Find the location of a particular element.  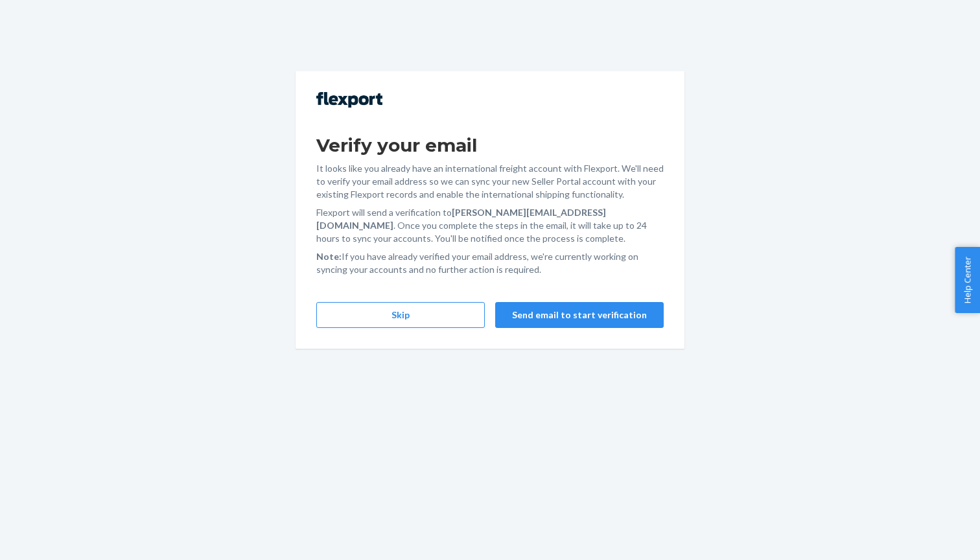

p: Flexport will send a verification to . Once you complete the steps in the email, it will take up ... is located at coordinates (490, 226).